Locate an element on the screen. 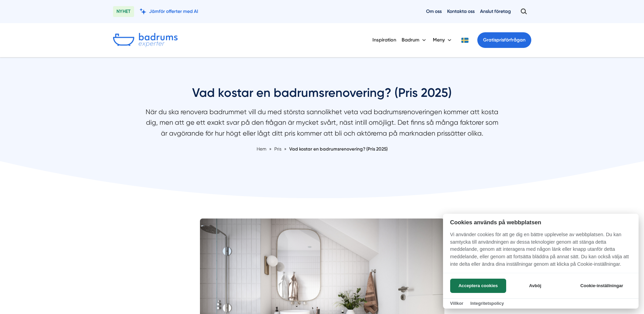 The height and width of the screenshot is (314, 644). button: Acceptera cookies is located at coordinates (478, 286).